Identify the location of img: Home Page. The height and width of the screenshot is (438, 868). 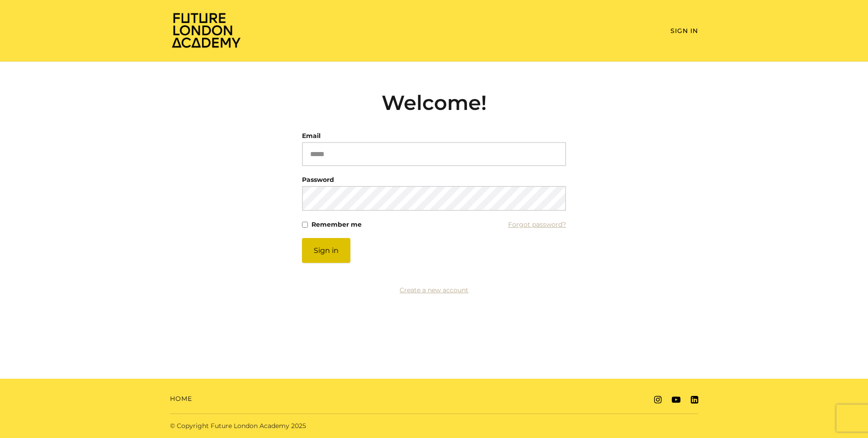
(206, 30).